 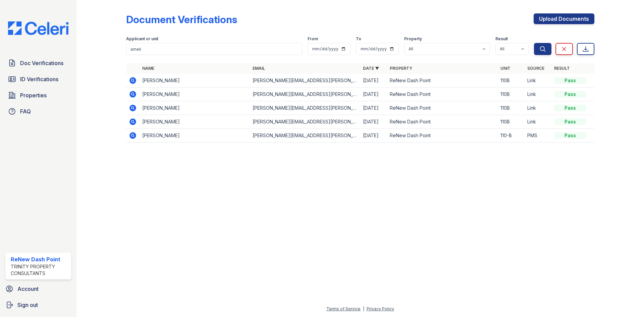 I want to click on td: 110-B, so click(x=511, y=135).